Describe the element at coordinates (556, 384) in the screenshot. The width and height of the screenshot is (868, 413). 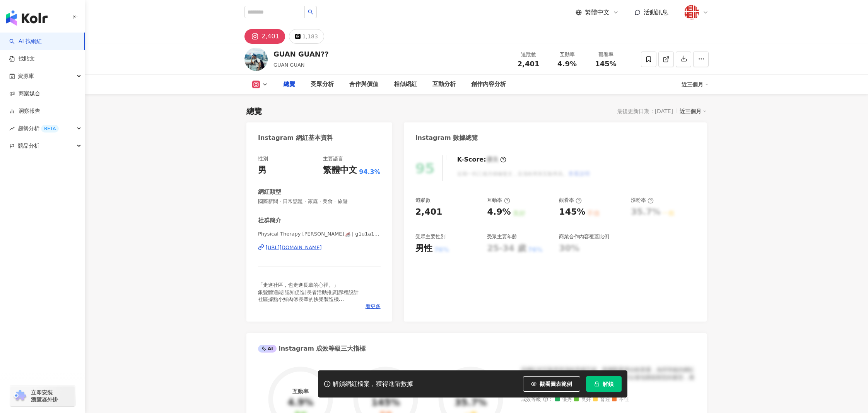
I see `span: 觀看圖表範例` at that location.